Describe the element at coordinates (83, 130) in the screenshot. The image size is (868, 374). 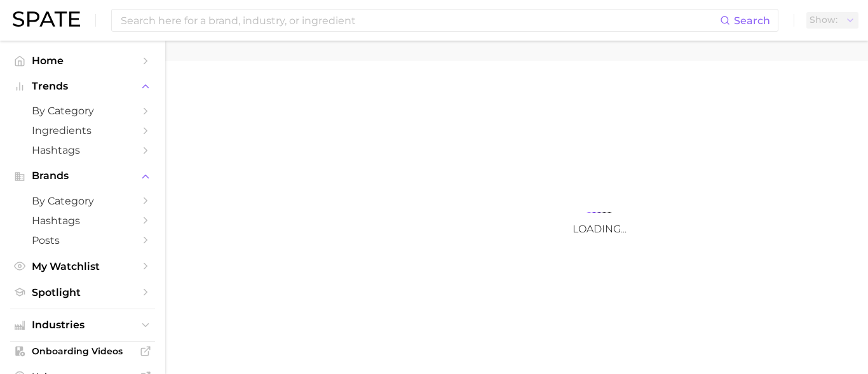
I see `a: Ingredients` at that location.